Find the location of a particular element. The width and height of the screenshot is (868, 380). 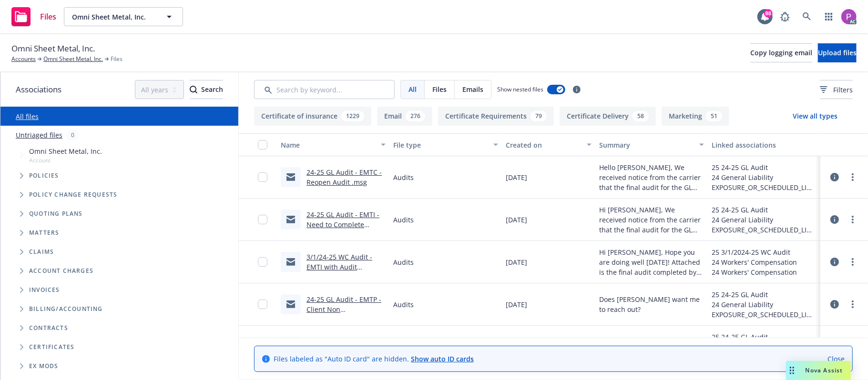

a: Files is located at coordinates (34, 17).